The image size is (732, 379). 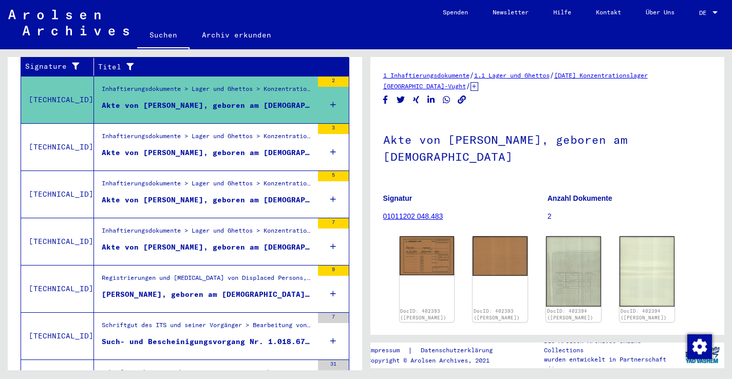 I want to click on a: Suchen, so click(x=163, y=36).